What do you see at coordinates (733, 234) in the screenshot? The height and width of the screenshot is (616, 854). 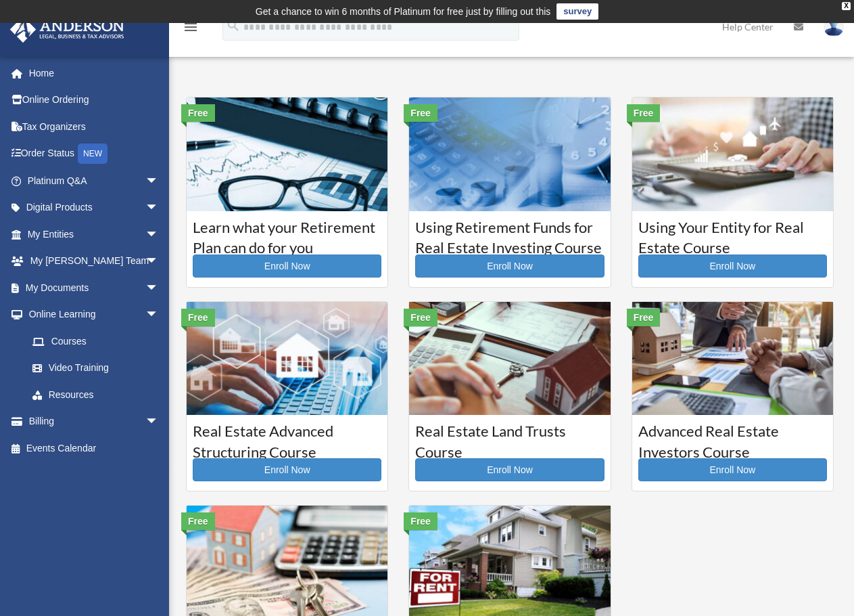 I see `h3: Using Your Entity for Real Estate Course` at bounding box center [733, 234].